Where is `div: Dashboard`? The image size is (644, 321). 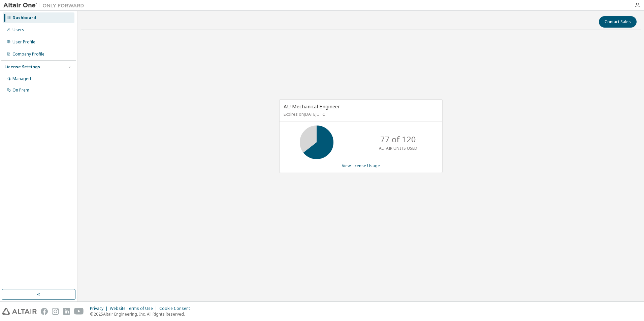 div: Dashboard is located at coordinates (24, 18).